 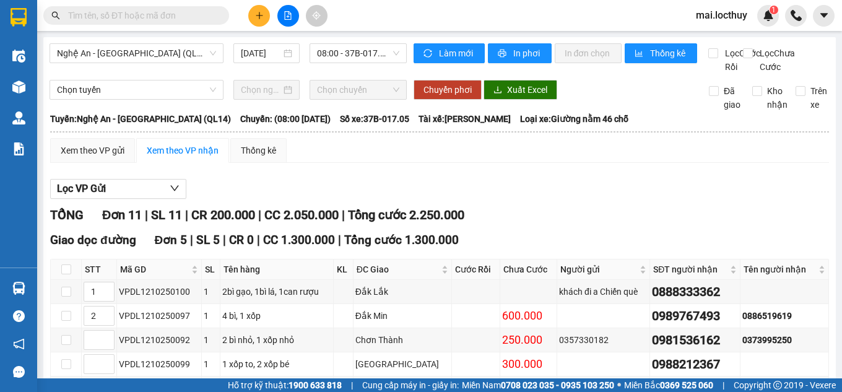 What do you see at coordinates (175, 188) in the screenshot?
I see `span: down` at bounding box center [175, 188].